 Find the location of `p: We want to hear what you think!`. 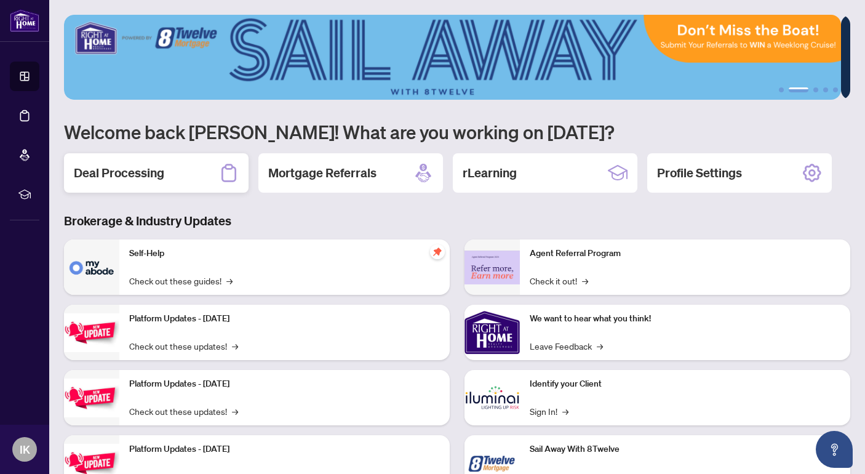

p: We want to hear what you think! is located at coordinates (685, 319).